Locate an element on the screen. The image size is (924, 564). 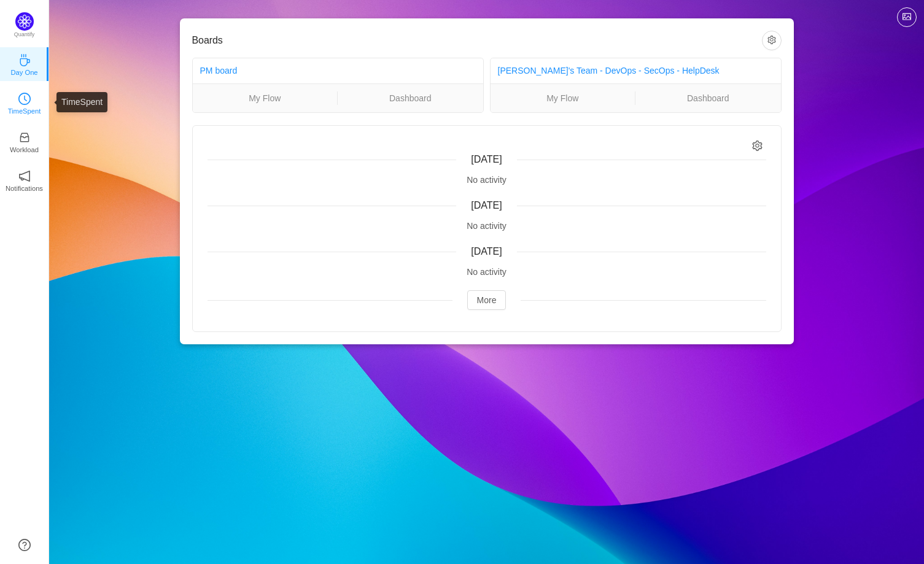
p: Day One is located at coordinates (24, 73).